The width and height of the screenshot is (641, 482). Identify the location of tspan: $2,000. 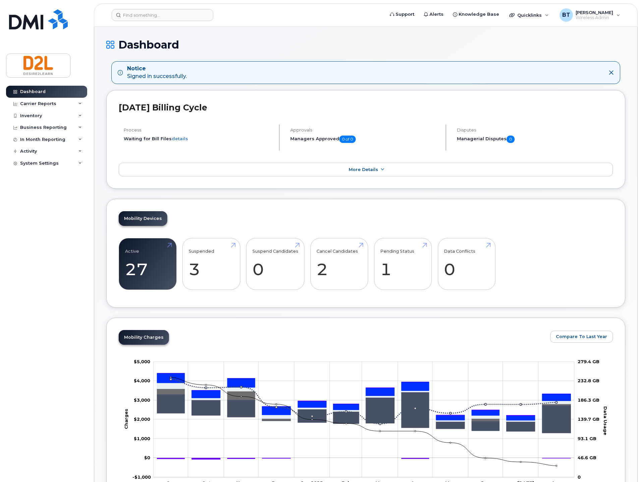
(142, 419).